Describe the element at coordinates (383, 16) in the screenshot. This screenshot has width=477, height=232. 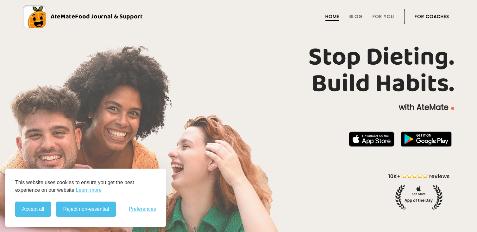
I see `a: For You` at that location.